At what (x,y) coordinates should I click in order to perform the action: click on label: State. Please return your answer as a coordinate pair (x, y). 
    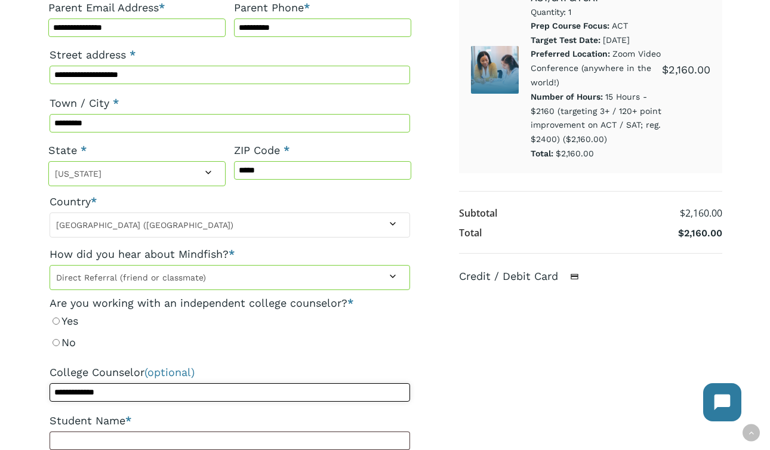
    Looking at the image, I should click on (137, 150).